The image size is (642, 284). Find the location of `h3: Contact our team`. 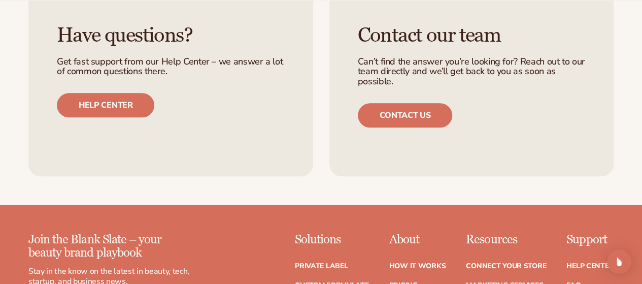

h3: Contact our team is located at coordinates (472, 36).